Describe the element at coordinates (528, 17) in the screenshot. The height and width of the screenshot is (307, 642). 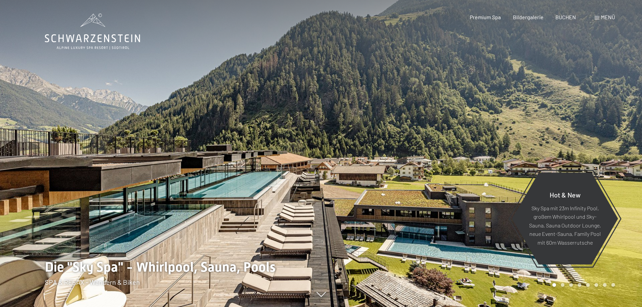
I see `a: Bildergalerie` at that location.